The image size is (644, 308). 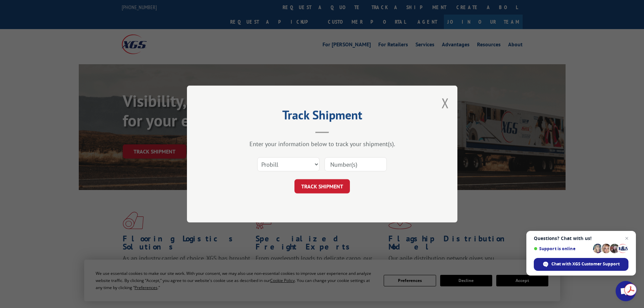 What do you see at coordinates (586, 264) in the screenshot?
I see `span: Chat with XGS Customer Support` at bounding box center [586, 264].